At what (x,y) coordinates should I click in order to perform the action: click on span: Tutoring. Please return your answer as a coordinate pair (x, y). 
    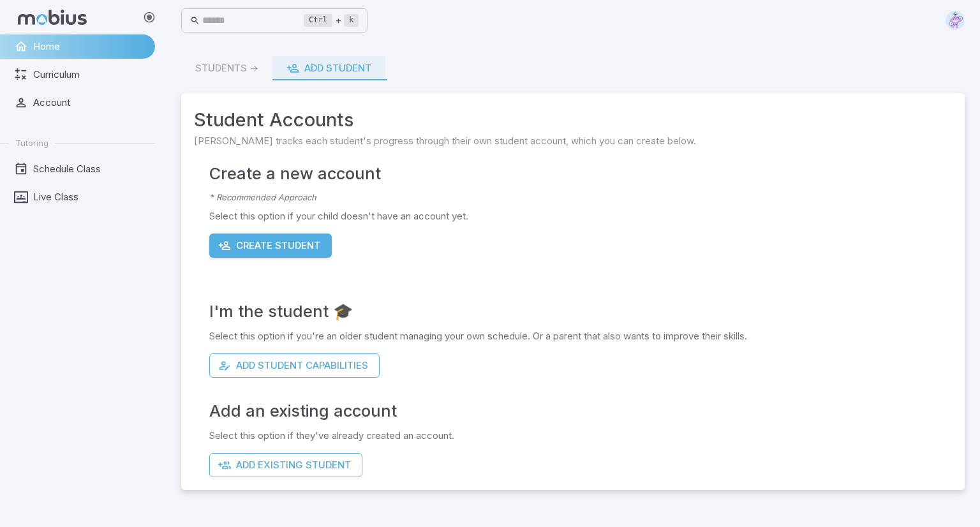
    Looking at the image, I should click on (32, 143).